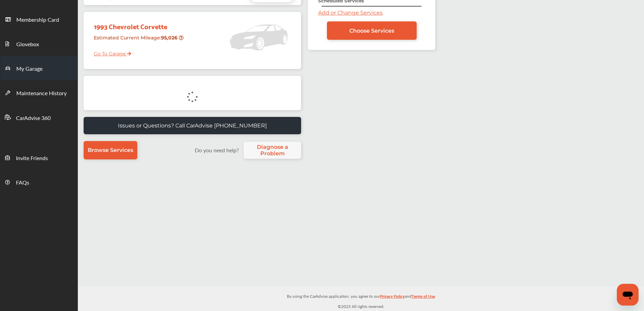 This screenshot has height=311, width=644. I want to click on a: Add or Change Services, so click(350, 13).